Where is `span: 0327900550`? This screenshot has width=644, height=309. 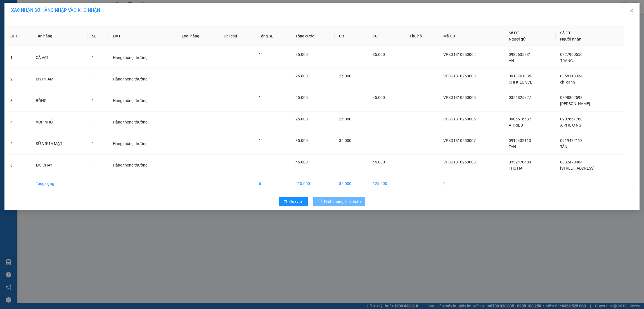
span: 0327900550 is located at coordinates (571, 55).